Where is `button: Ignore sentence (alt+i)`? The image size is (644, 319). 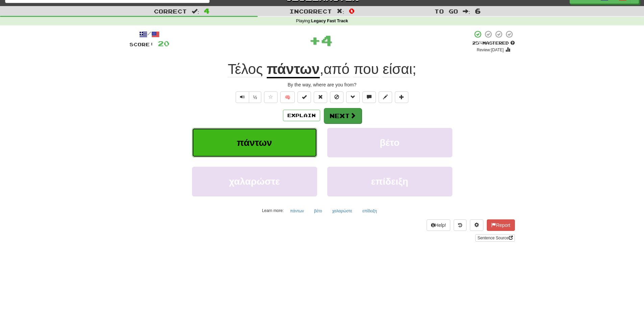 button: Ignore sentence (alt+i) is located at coordinates (336, 98).